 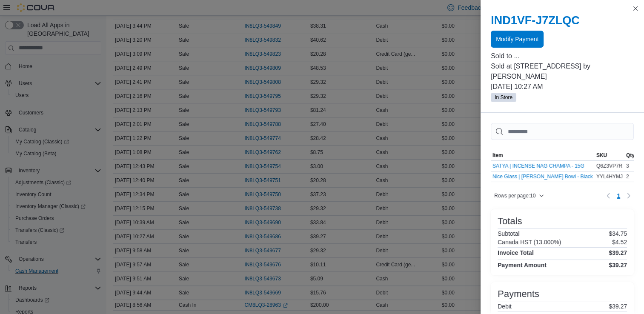 What do you see at coordinates (504, 306) in the screenshot?
I see `h6: Debit` at bounding box center [504, 306].